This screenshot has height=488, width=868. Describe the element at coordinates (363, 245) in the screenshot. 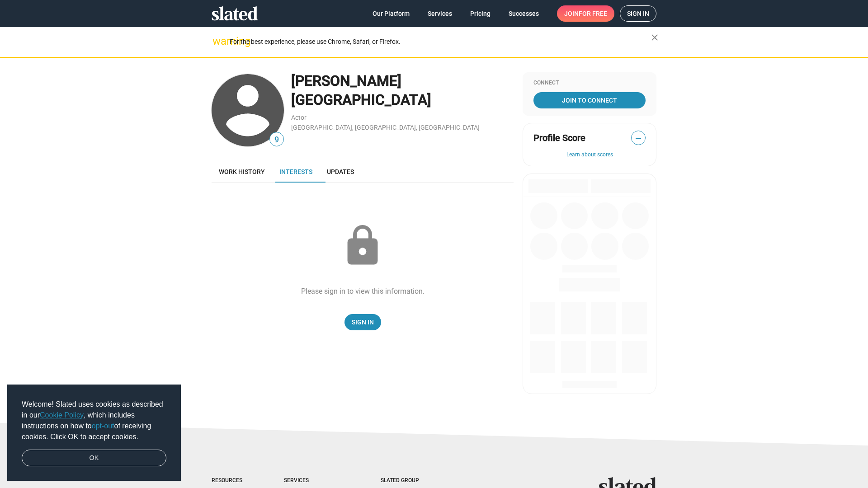

I see `mat-icon: lock` at that location.